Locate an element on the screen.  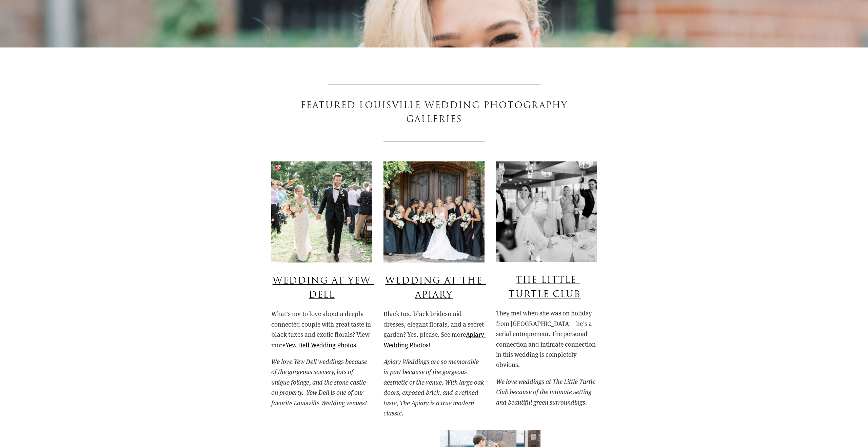
a: Chad &amp; Christine is located at coordinates (547, 212).